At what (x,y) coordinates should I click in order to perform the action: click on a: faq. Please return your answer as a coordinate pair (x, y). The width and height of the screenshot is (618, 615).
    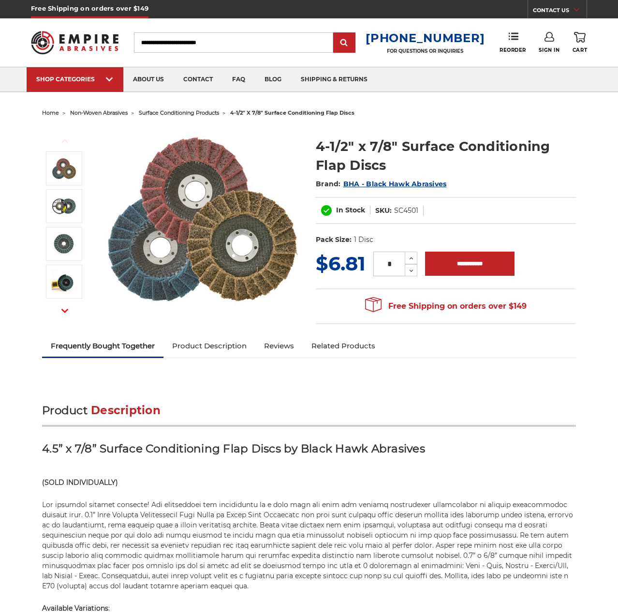
    Looking at the image, I should click on (238, 79).